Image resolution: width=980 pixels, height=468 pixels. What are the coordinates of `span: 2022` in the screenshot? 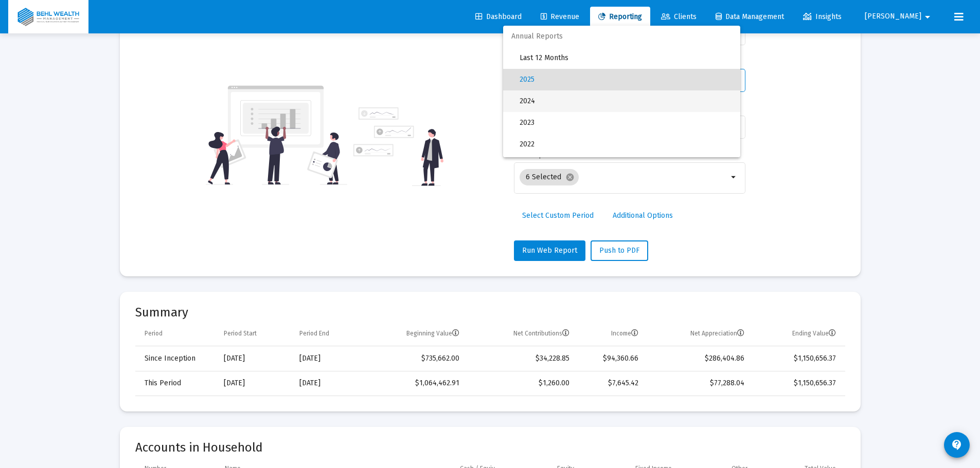 It's located at (625, 145).